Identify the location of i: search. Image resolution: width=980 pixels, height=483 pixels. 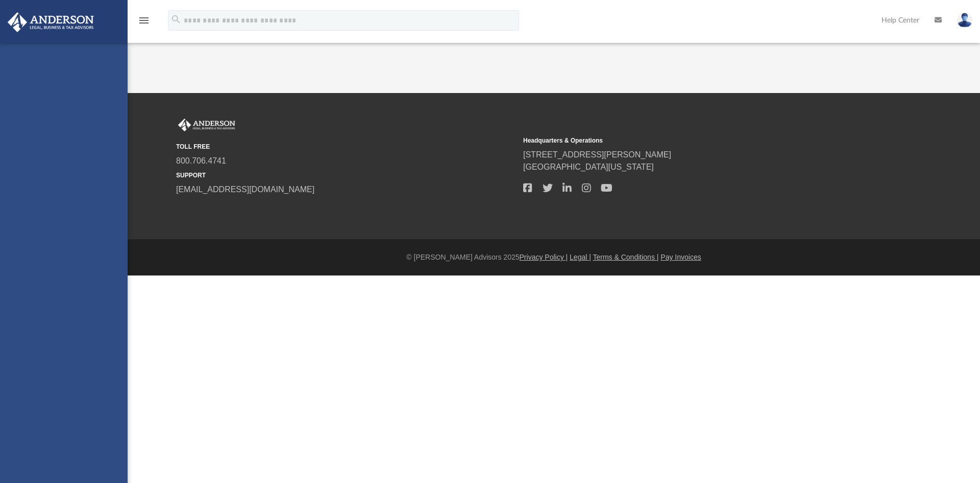
(176, 19).